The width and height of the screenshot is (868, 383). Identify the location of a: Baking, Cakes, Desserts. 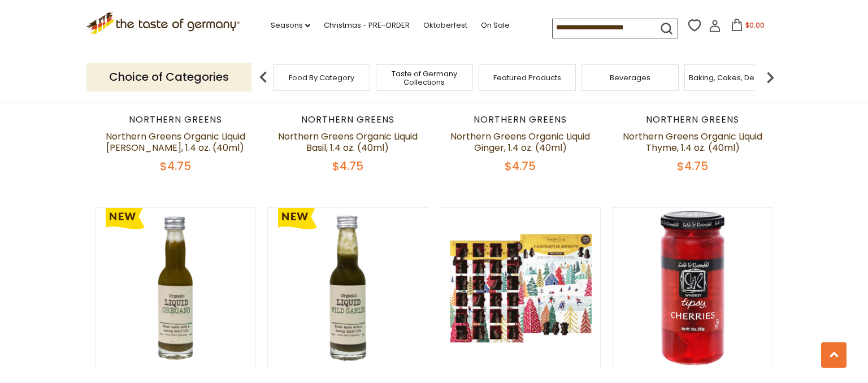
(732, 78).